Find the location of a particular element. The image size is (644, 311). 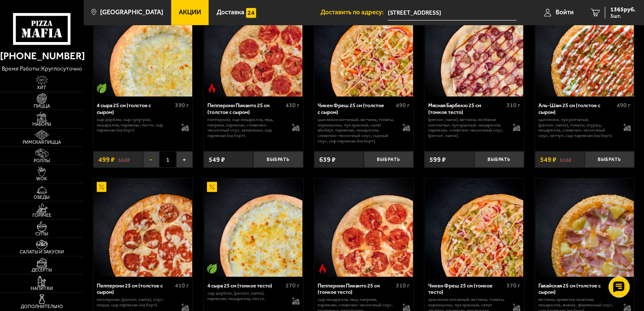

div: Чикен Фреш 25 см (тонкое тесто) is located at coordinates (466, 289).